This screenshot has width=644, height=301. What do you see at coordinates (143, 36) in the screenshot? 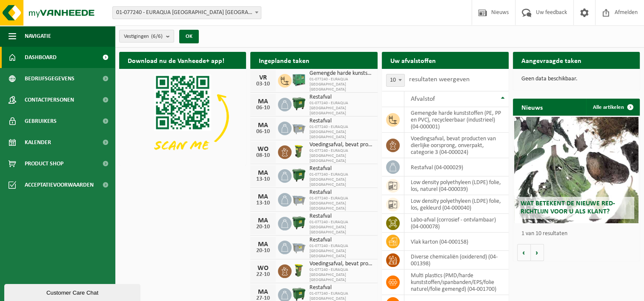
I see `span: Vestigingen` at bounding box center [143, 36].